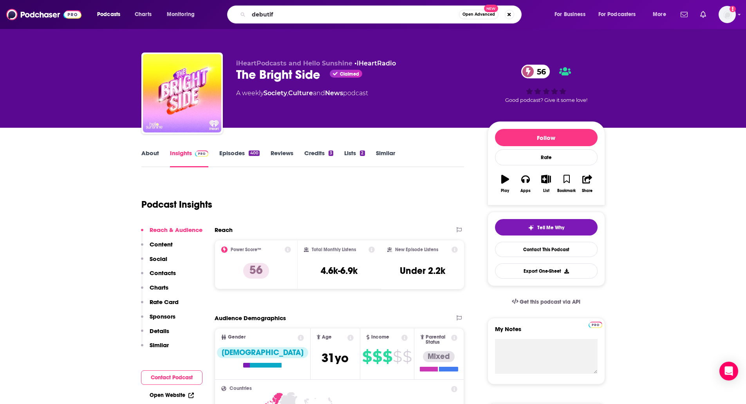  I want to click on span: For Business, so click(570, 14).